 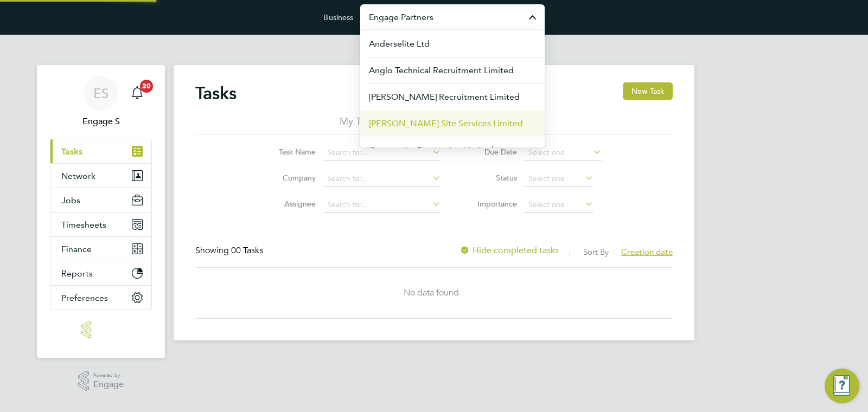 I want to click on a: Go to home page, so click(x=101, y=330).